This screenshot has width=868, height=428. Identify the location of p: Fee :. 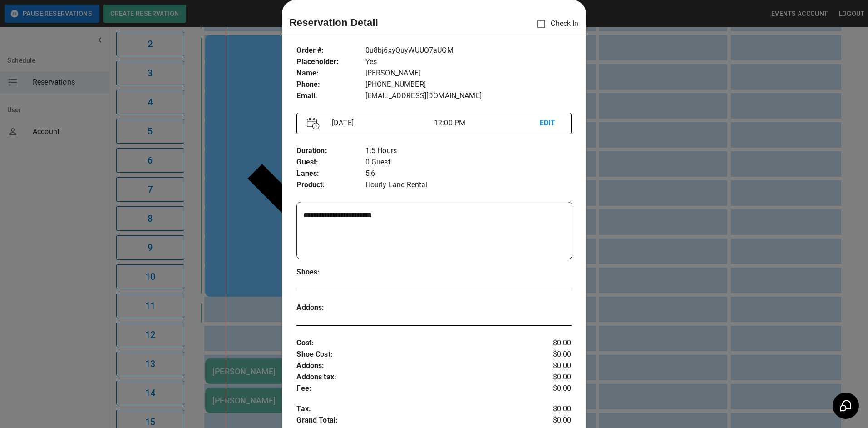
(411, 388).